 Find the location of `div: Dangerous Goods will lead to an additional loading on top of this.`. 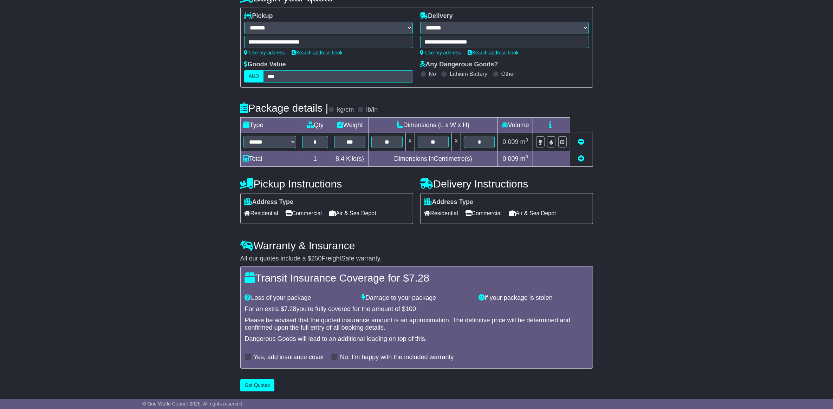

div: Dangerous Goods will lead to an additional loading on top of this. is located at coordinates (417, 339).